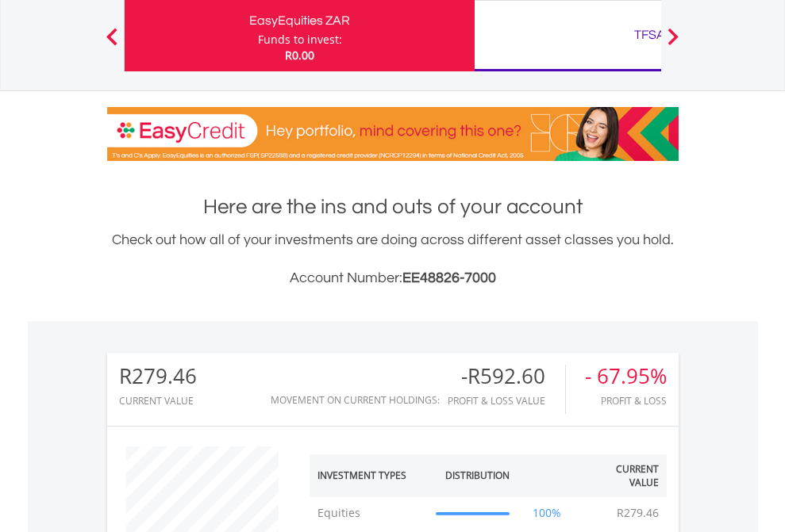 Image resolution: width=785 pixels, height=532 pixels. Describe the element at coordinates (673, 43) in the screenshot. I see `button: Next` at that location.